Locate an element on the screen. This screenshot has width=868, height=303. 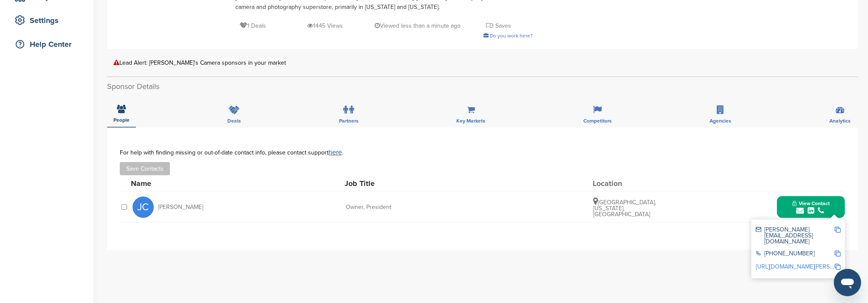
span: Do you work here? is located at coordinates (511, 36).